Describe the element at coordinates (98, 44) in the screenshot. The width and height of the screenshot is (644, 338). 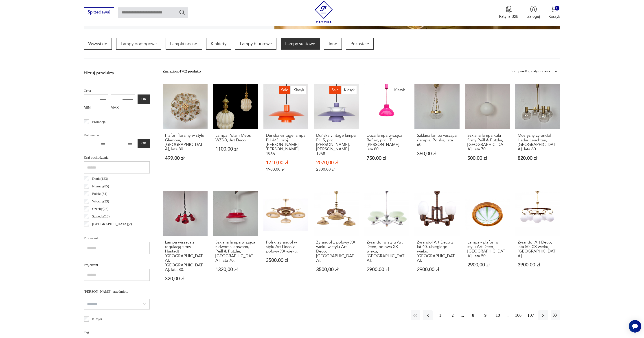
I see `a: Wszystkie` at that location.